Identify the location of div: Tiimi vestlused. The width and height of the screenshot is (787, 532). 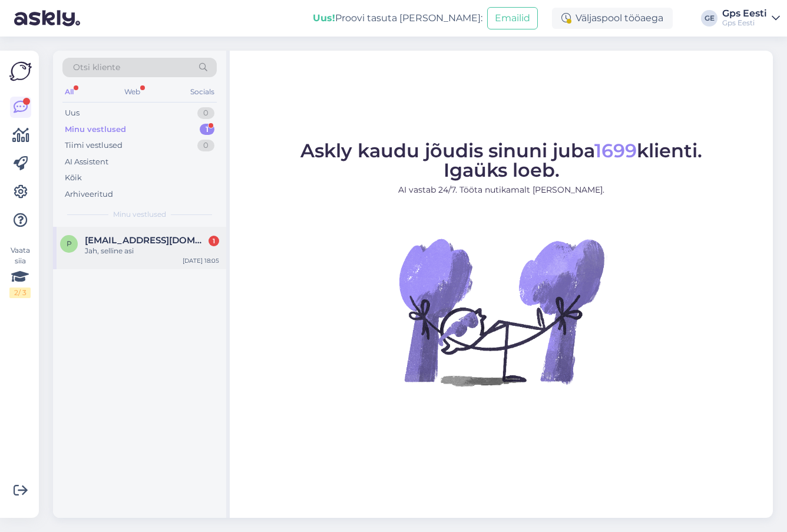
(94, 146).